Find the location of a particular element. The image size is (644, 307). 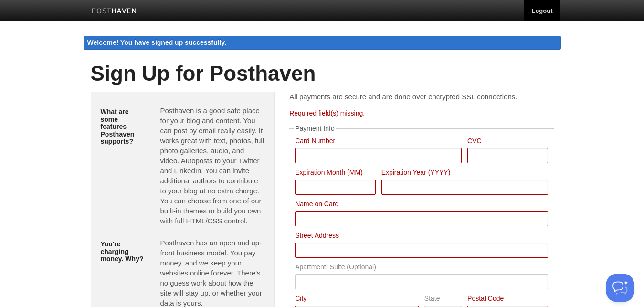

legend: Payment Info is located at coordinates (315, 128).